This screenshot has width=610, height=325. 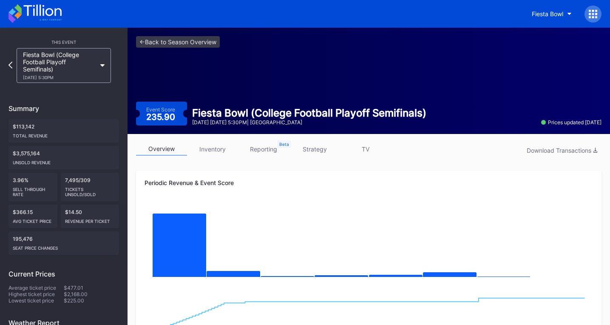 What do you see at coordinates (64, 130) in the screenshot?
I see `div: $113,142` at bounding box center [64, 130].